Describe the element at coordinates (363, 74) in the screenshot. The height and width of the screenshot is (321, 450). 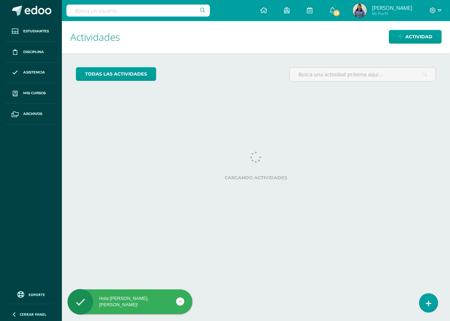
I see `input: Busca una actividad próxima aquí...` at that location.